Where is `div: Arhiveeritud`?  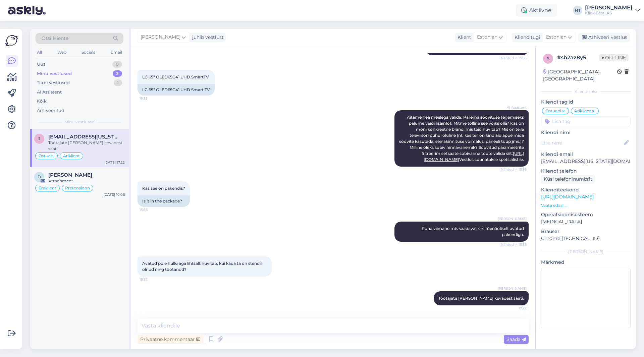
div: Arhiveeritud is located at coordinates (50, 111).